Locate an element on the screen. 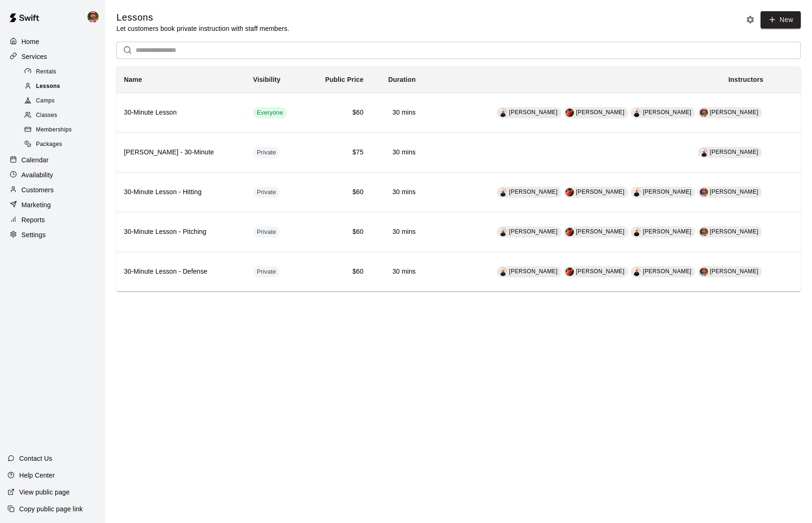  span: Classes is located at coordinates (47, 116).